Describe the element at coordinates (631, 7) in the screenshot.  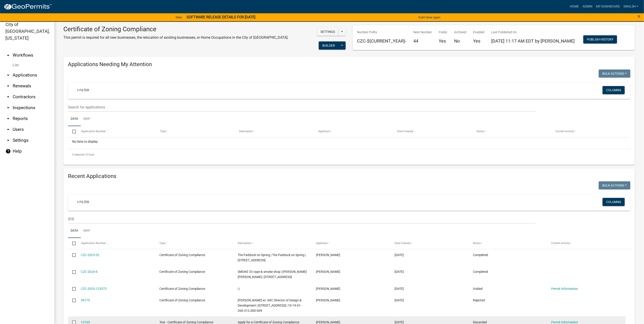
I see `a: swalsh` at that location.